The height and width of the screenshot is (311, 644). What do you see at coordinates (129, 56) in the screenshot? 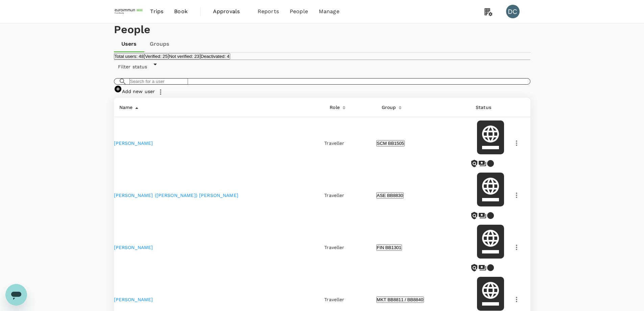
I see `button: Total users: 48` at bounding box center [129, 56].